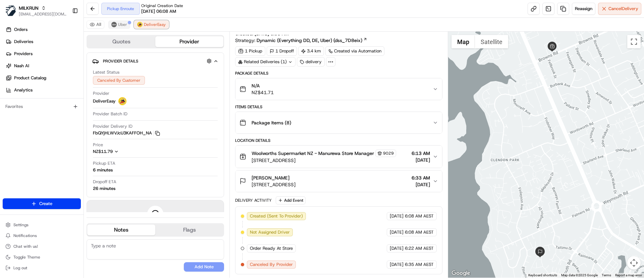 Image resolution: width=644 pixels, height=278 pixels. I want to click on div: Delivery Activity, so click(253, 200).